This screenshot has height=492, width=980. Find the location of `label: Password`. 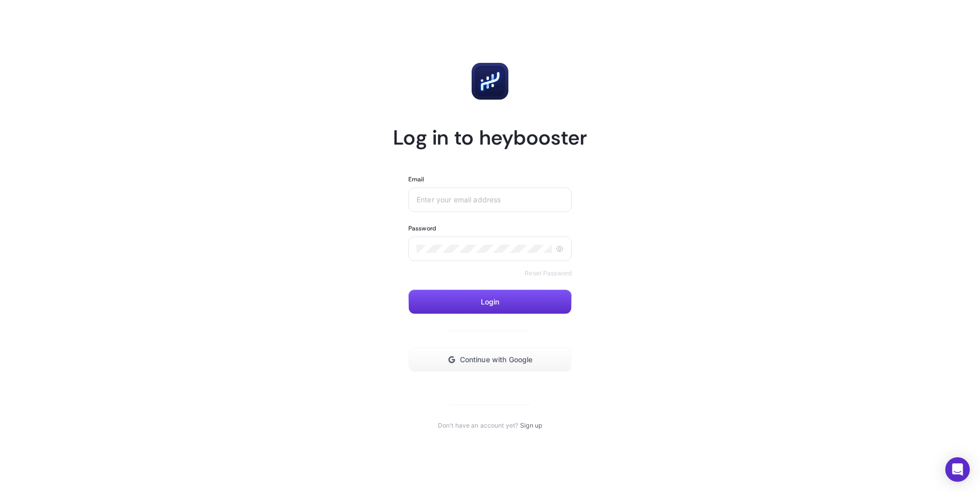

label: Password is located at coordinates (422, 229).